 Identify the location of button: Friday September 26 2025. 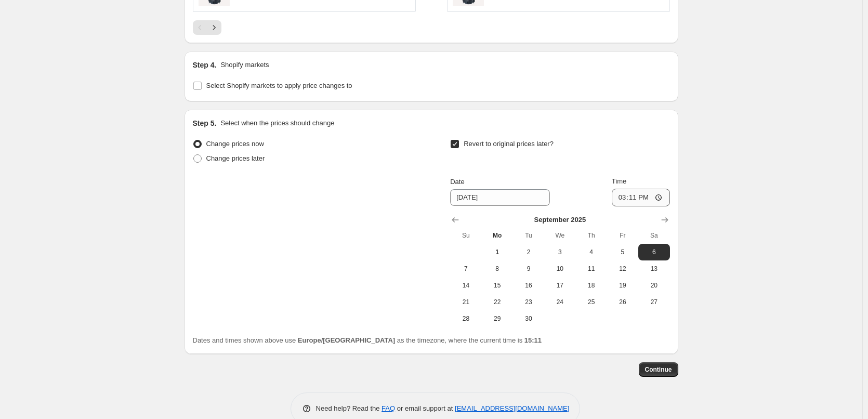
(623, 302).